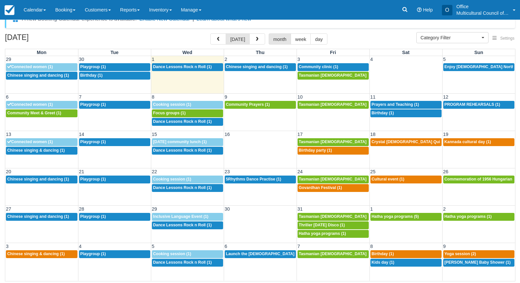 This screenshot has height=283, width=520. What do you see at coordinates (82, 209) in the screenshot?
I see `span: 28` at bounding box center [82, 209].